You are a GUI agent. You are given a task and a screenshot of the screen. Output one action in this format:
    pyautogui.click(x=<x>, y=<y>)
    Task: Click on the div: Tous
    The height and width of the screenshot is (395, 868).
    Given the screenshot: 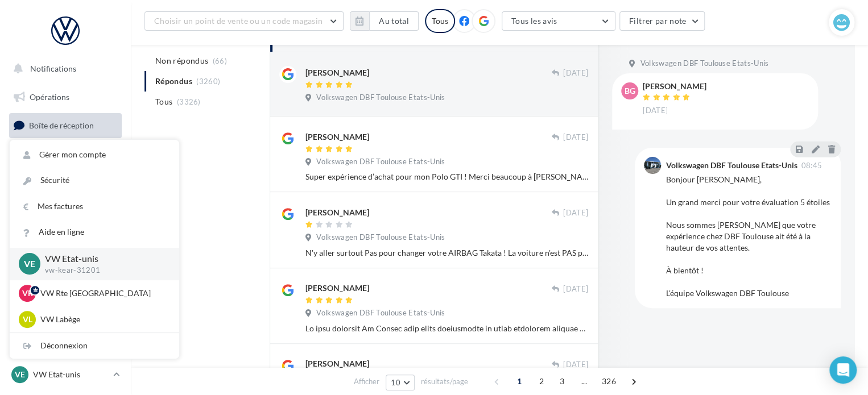 What is the action you would take?
    pyautogui.click(x=439, y=21)
    